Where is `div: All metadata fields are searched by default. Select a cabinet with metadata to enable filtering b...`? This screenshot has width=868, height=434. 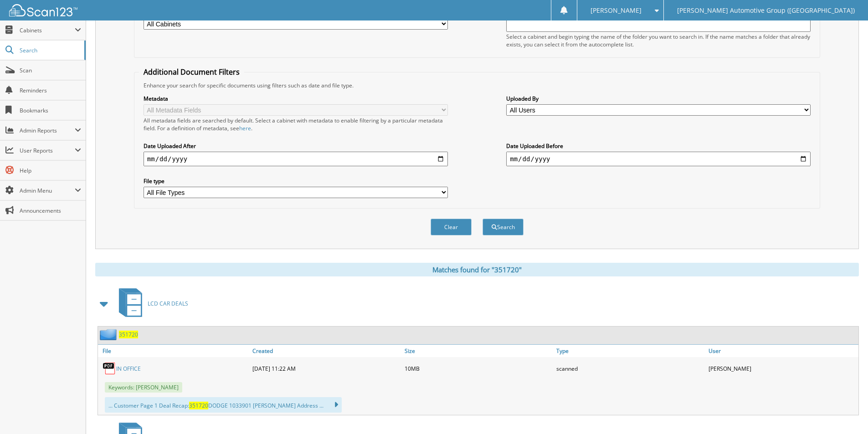 div: All metadata fields are searched by default. Select a cabinet with metadata to enable filtering b... is located at coordinates (296, 125).